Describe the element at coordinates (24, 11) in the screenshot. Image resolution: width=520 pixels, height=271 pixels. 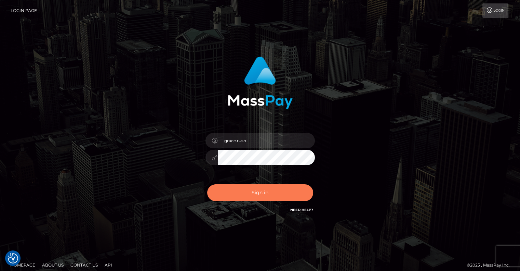
I see `a: Login Page` at that location.